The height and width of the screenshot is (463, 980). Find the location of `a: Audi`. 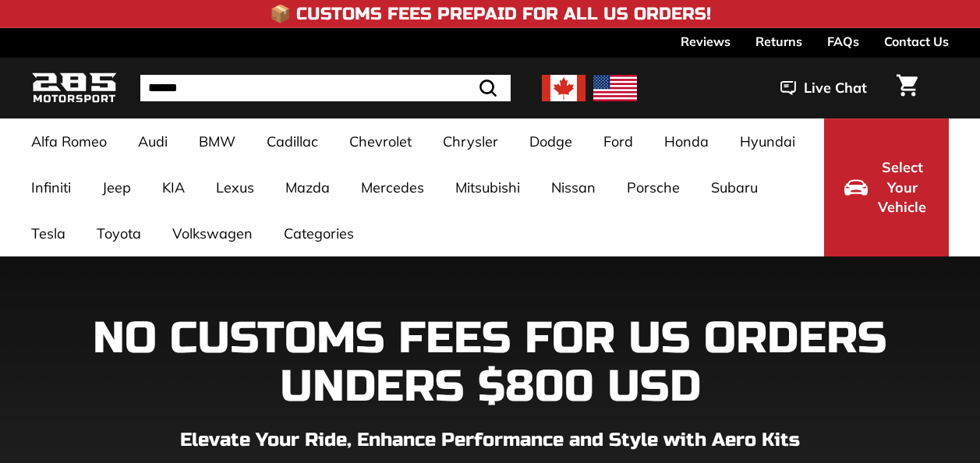

a: Audi is located at coordinates (153, 141).